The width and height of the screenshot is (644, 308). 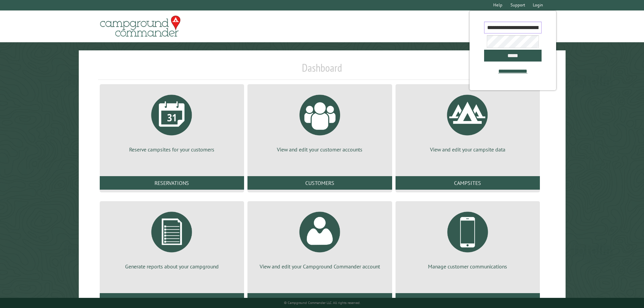 I want to click on a: Manage customer communications, so click(x=468, y=238).